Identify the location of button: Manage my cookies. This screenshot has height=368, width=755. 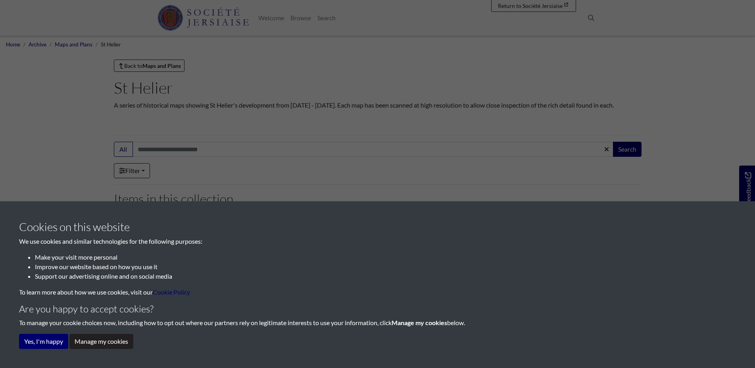
(101, 341).